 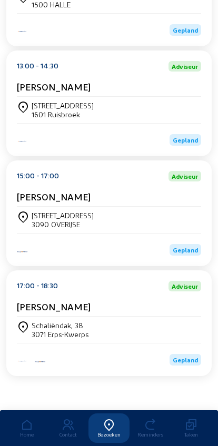 What do you see at coordinates (63, 114) in the screenshot?
I see `div: 1601 Ruisbroek` at bounding box center [63, 114].